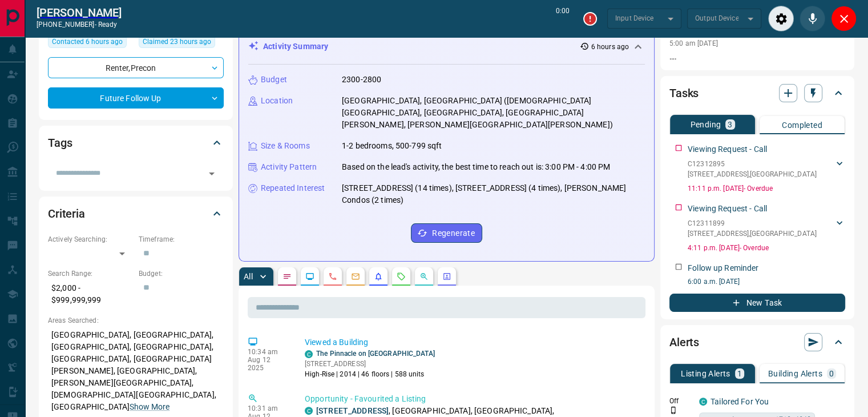  What do you see at coordinates (757, 342) in the screenshot?
I see `div: Alerts` at bounding box center [757, 342].